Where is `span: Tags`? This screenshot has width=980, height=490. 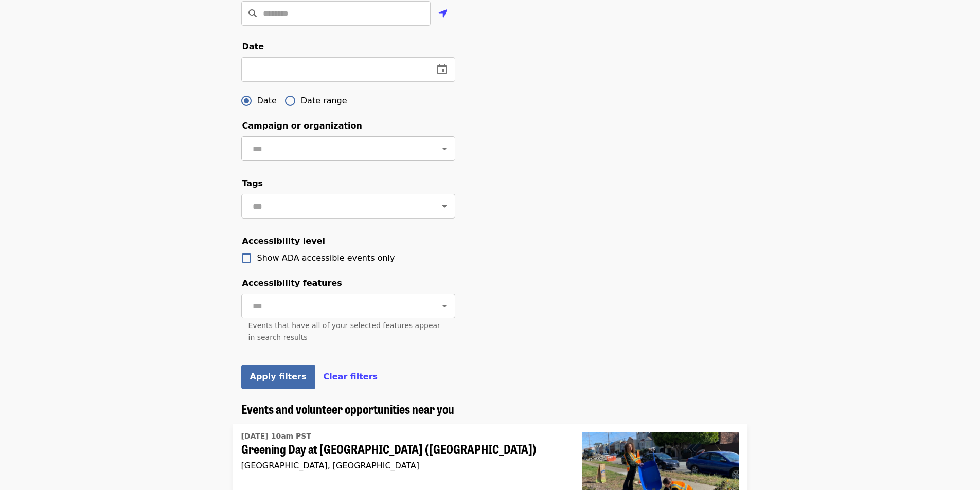 span: Tags is located at coordinates (252, 183).